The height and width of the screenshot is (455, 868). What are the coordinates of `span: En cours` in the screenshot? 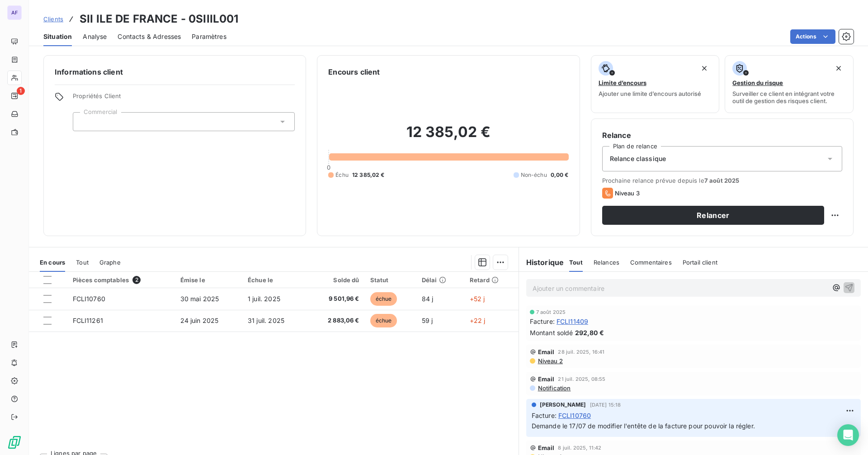 It's located at (52, 262).